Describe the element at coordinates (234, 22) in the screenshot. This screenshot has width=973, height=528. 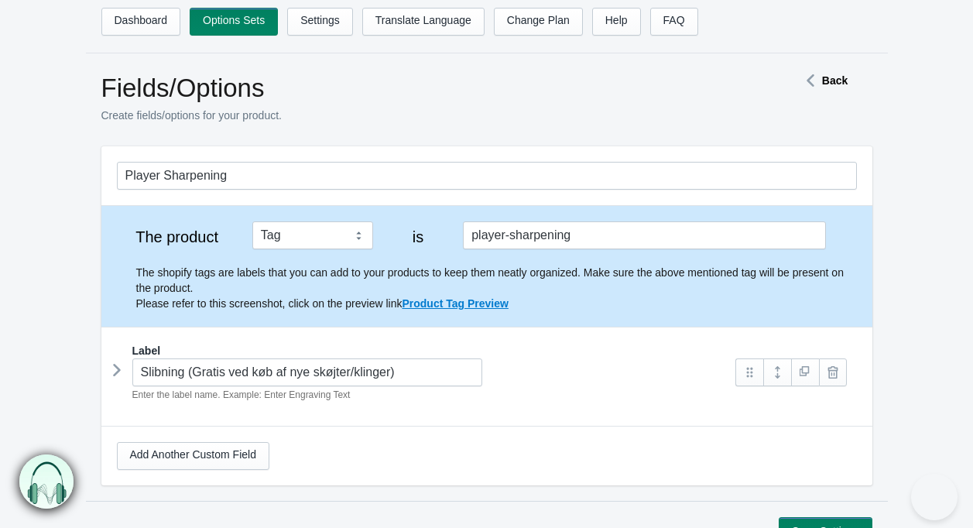
I see `a: Options Sets` at that location.